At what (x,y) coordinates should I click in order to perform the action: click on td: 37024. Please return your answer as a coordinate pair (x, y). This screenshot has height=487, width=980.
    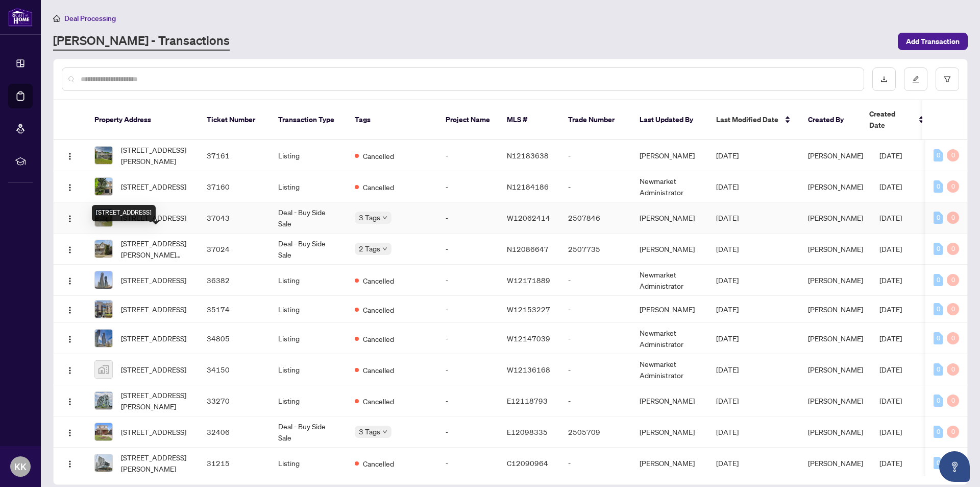
    Looking at the image, I should click on (234, 248).